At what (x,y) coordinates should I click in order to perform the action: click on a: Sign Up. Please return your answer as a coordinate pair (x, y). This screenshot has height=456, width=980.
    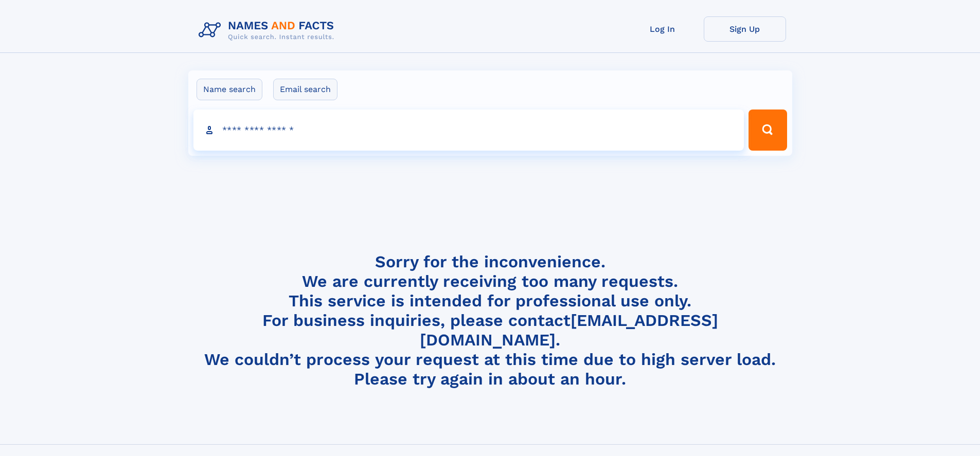
    Looking at the image, I should click on (744, 29).